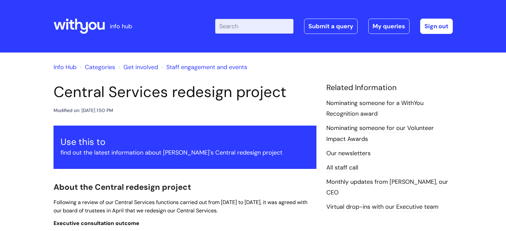 The image size is (506, 231). I want to click on a: Categories, so click(100, 67).